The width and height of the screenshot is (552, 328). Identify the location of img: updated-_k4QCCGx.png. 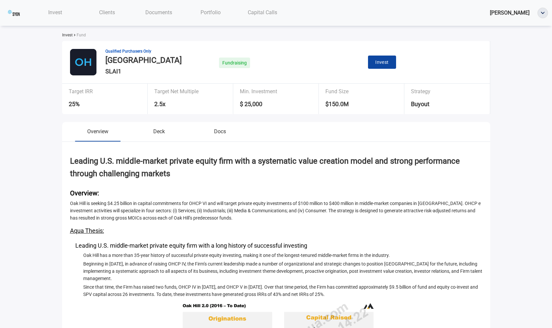
(14, 13).